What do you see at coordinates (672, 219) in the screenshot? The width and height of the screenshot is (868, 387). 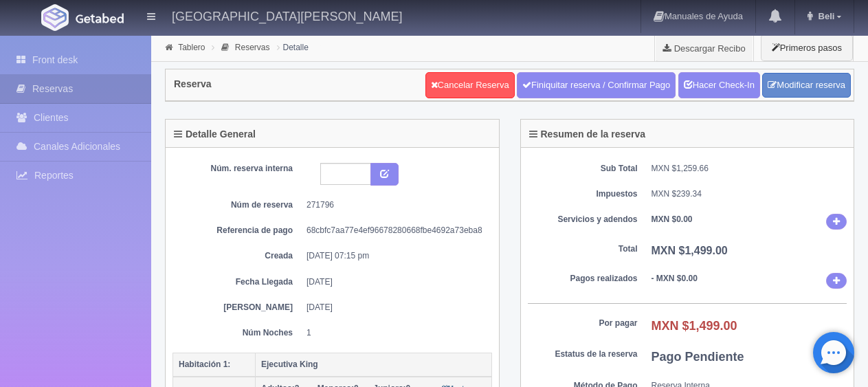 I see `b: MXN $0.00` at bounding box center [672, 219].